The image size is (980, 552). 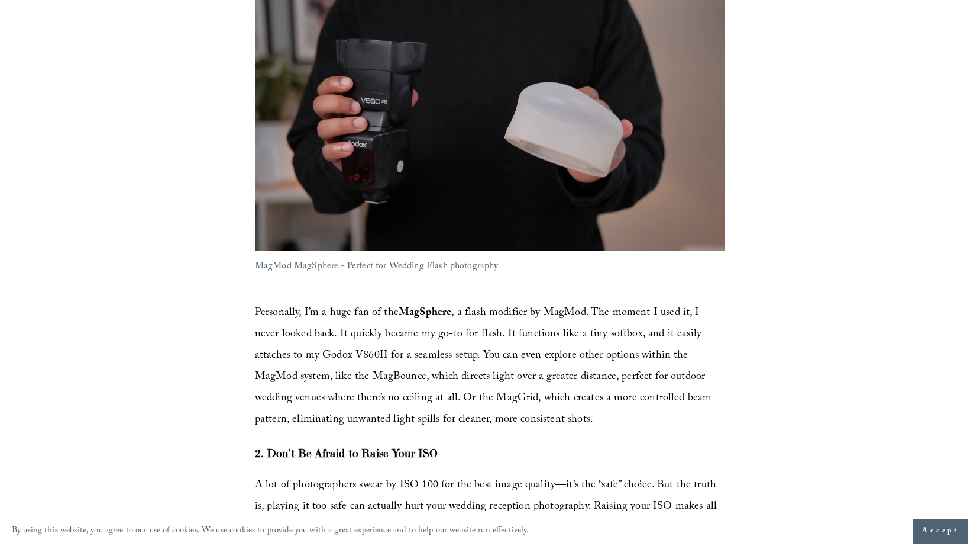 I want to click on strong: 2. Don’t Be Afraid to Raise Your ISO, so click(x=346, y=453).